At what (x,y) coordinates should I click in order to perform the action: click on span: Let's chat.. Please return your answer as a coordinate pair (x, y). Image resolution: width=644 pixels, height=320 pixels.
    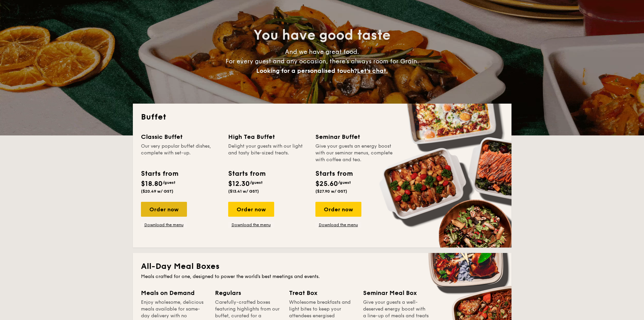
    Looking at the image, I should click on (372, 71).